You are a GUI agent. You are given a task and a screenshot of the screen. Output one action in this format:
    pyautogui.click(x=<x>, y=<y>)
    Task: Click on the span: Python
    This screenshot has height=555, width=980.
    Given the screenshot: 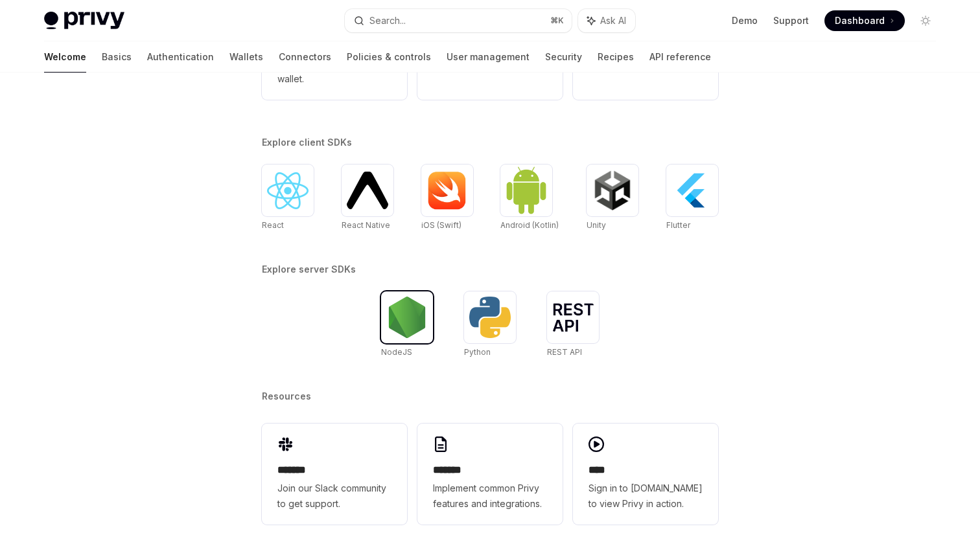 What is the action you would take?
    pyautogui.click(x=477, y=352)
    